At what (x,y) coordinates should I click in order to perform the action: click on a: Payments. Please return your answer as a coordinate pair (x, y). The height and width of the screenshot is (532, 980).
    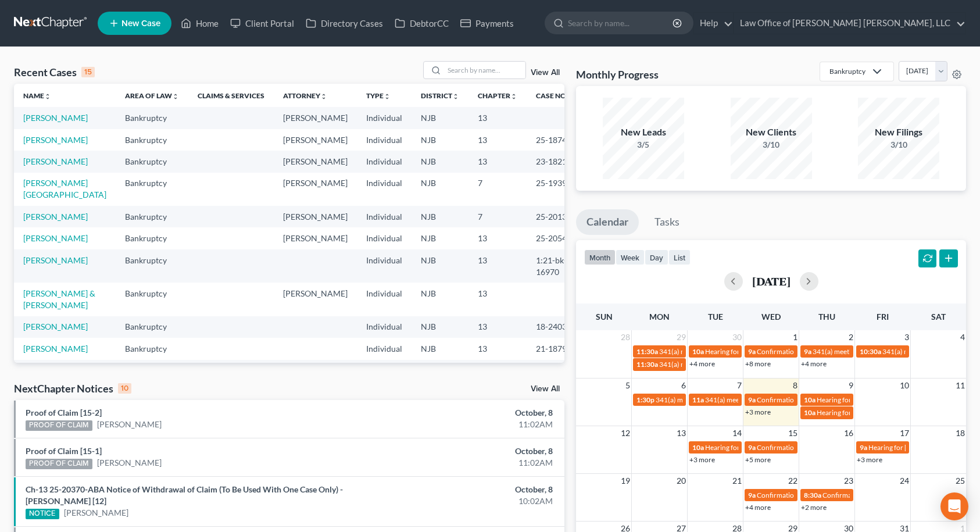
    Looking at the image, I should click on (488, 23).